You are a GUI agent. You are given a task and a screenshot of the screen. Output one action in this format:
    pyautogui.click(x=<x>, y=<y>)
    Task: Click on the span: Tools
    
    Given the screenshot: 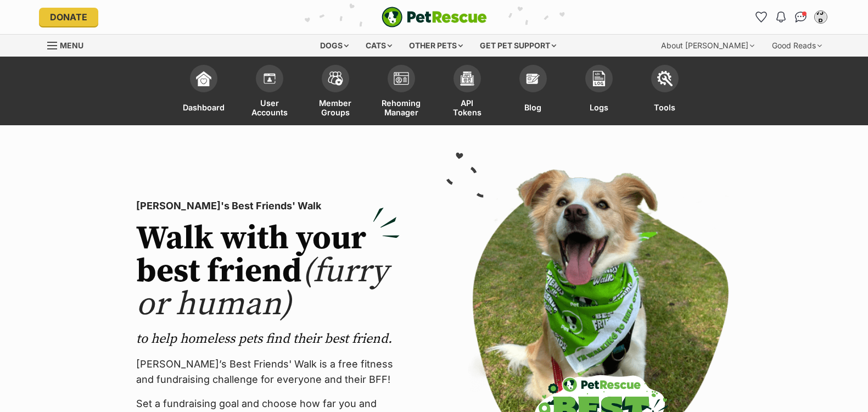 What is the action you would take?
    pyautogui.click(x=665, y=107)
    